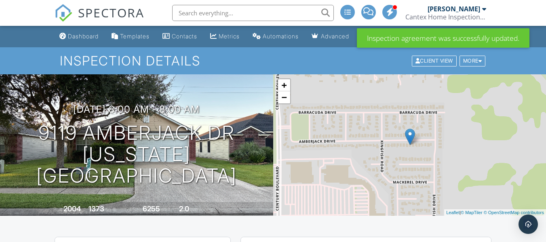 The height and width of the screenshot is (242, 546). I want to click on a: Client View, so click(435, 60).